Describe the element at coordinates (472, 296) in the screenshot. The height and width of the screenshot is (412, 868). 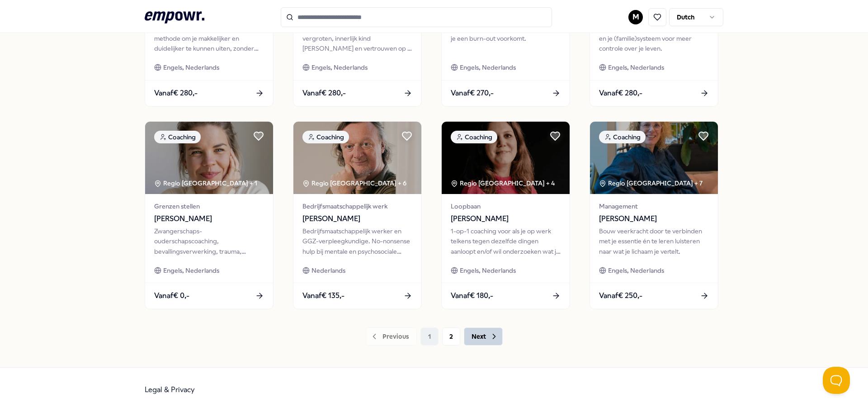
I see `span: Vanaf € 180,-` at that location.